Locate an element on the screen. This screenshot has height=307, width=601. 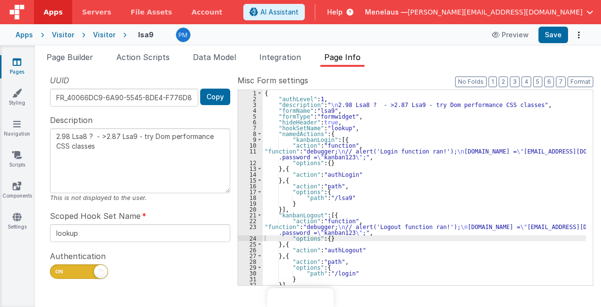
h4: lsa9 is located at coordinates (146, 34).